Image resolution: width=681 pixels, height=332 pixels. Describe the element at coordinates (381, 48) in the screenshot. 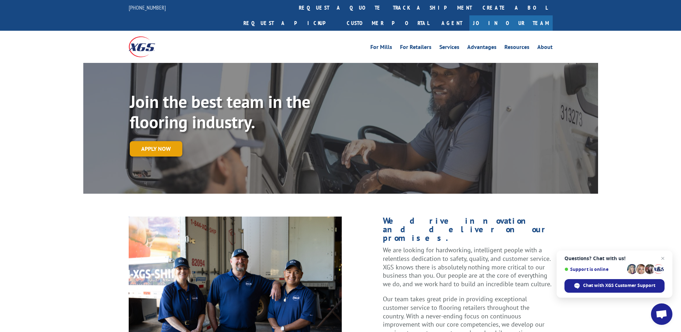

I see `a: For Mills` at that location.